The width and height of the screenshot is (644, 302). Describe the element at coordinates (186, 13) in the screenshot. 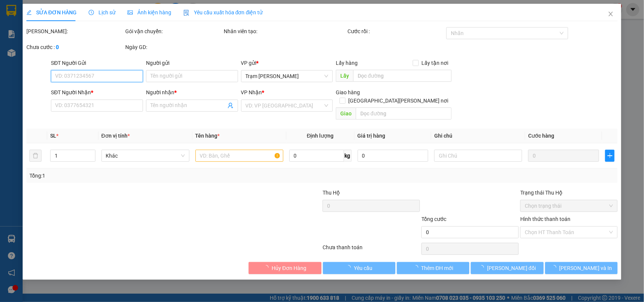

I see `img: icon` at that location.